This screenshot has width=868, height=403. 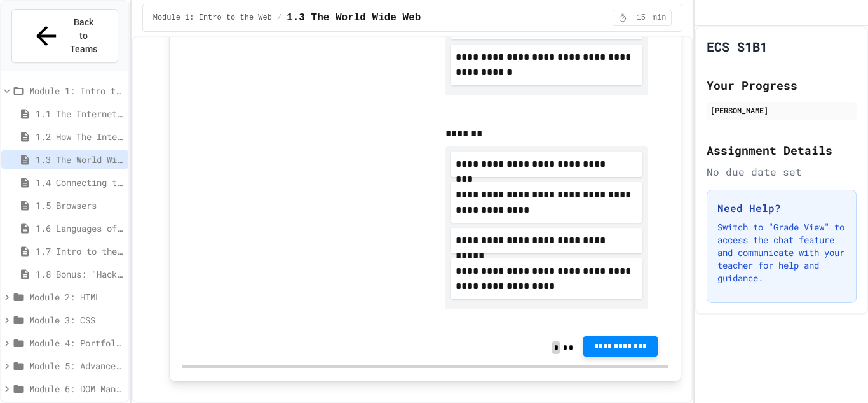 What do you see at coordinates (65, 36) in the screenshot?
I see `button: Back to Teams` at bounding box center [65, 36].